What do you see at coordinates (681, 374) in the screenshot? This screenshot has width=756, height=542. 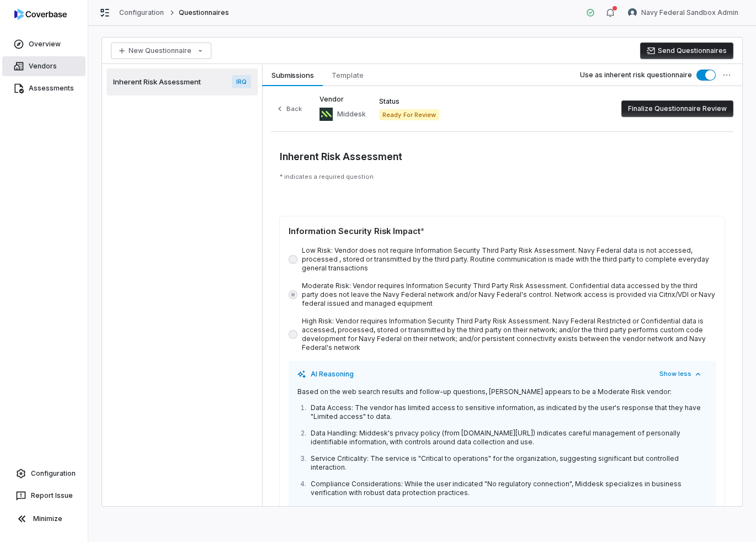 I see `button: Show less` at bounding box center [681, 374].